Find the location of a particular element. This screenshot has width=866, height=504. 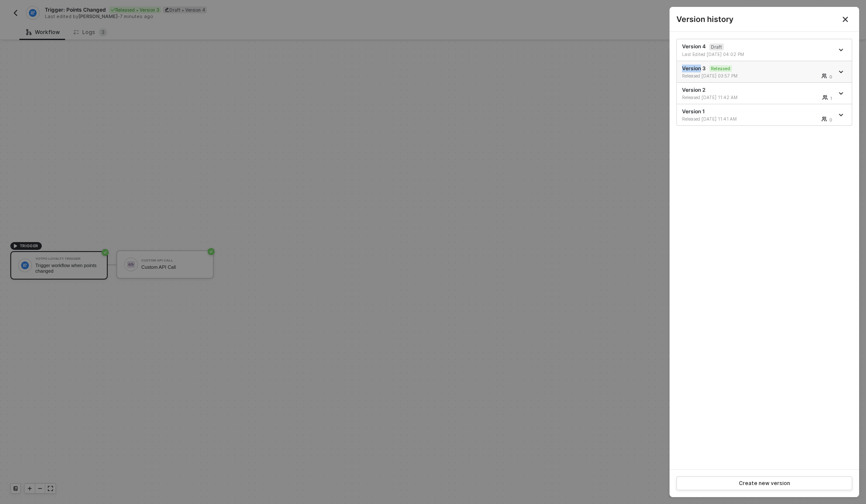

sup: Released is located at coordinates (720, 69).